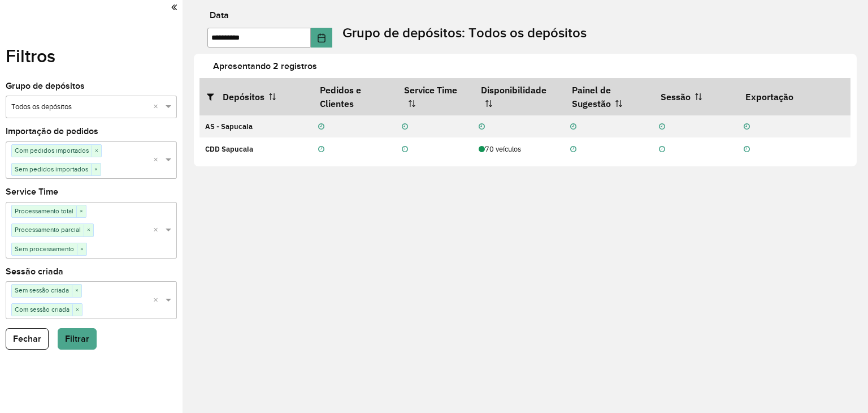 This screenshot has height=413, width=868. What do you see at coordinates (32, 192) in the screenshot?
I see `label: Service Time` at bounding box center [32, 192].